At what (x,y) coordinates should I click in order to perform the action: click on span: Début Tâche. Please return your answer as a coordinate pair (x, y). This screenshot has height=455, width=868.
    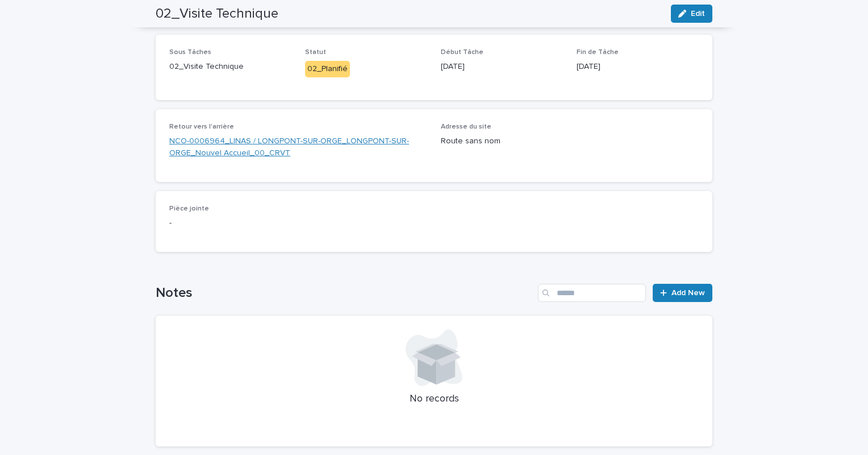
    Looking at the image, I should click on (462, 52).